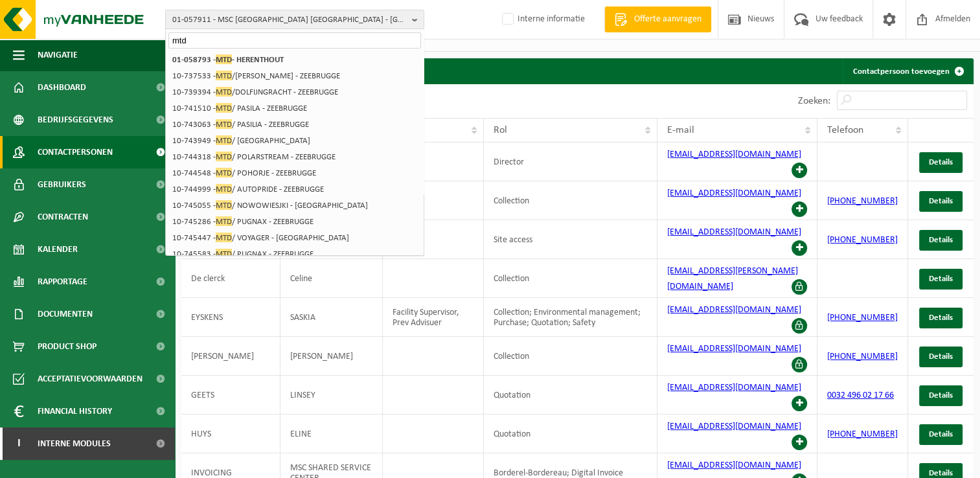 The image size is (980, 478). Describe the element at coordinates (230, 317) in the screenshot. I see `td: EYSKENS` at that location.